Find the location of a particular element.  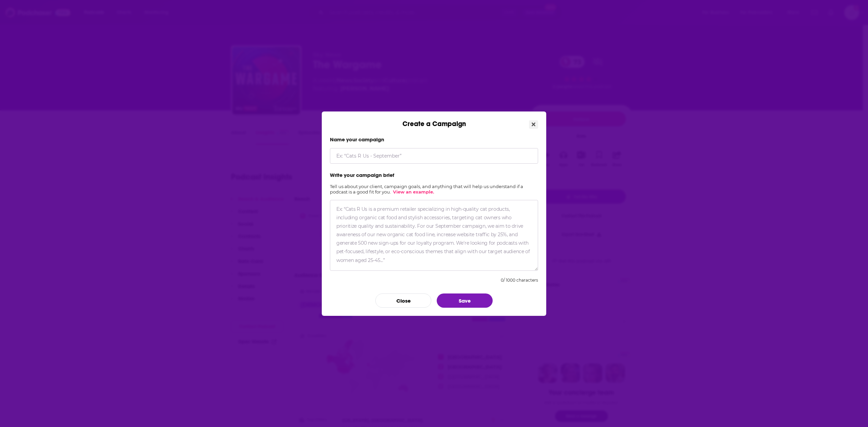

label: Write your campaign brief is located at coordinates (434, 175).